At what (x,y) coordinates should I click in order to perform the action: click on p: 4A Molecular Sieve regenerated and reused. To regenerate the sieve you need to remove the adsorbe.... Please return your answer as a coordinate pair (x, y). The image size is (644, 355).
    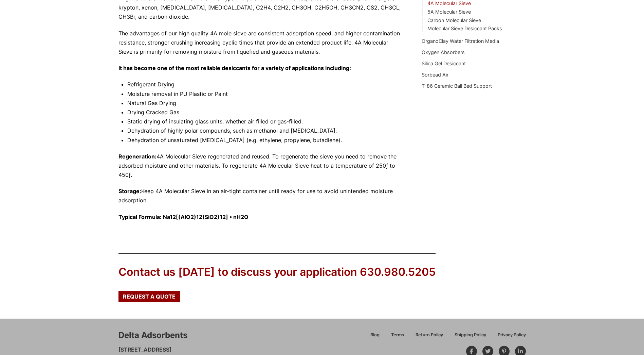
    Looking at the image, I should click on (260, 166).